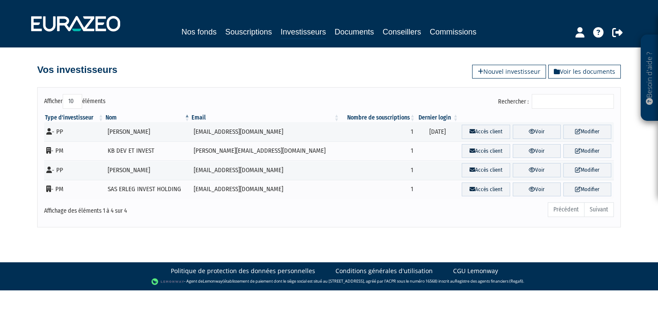 This screenshot has height=318, width=658. Describe the element at coordinates (303, 32) in the screenshot. I see `a: Investisseurs` at that location.